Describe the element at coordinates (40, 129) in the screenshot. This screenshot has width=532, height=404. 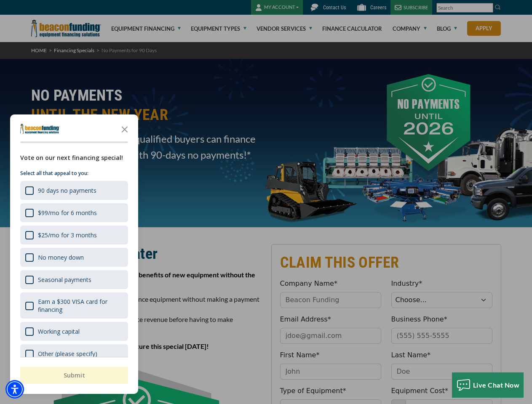
I see `img: Company logo` at that location.